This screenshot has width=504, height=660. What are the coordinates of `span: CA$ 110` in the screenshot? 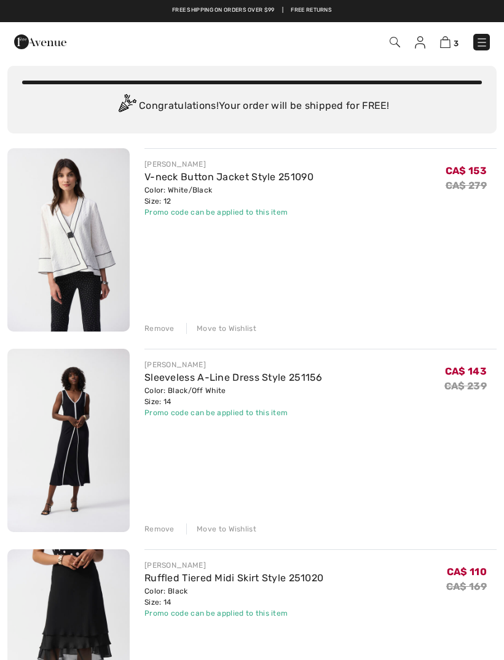 It's located at (467, 572).